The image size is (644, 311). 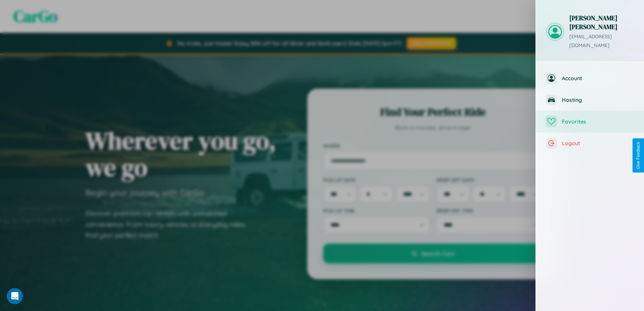 I want to click on div: Give Feedback, so click(x=638, y=155).